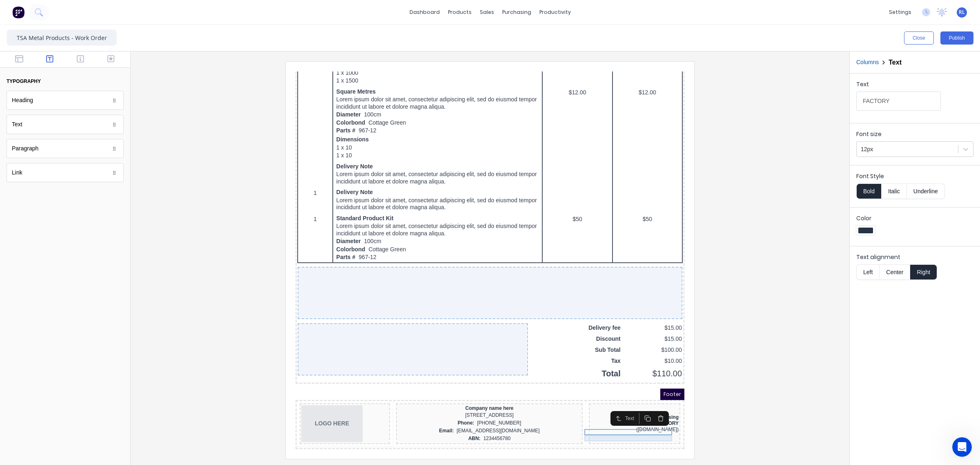  What do you see at coordinates (868, 62) in the screenshot?
I see `button: Columns` at bounding box center [868, 62].